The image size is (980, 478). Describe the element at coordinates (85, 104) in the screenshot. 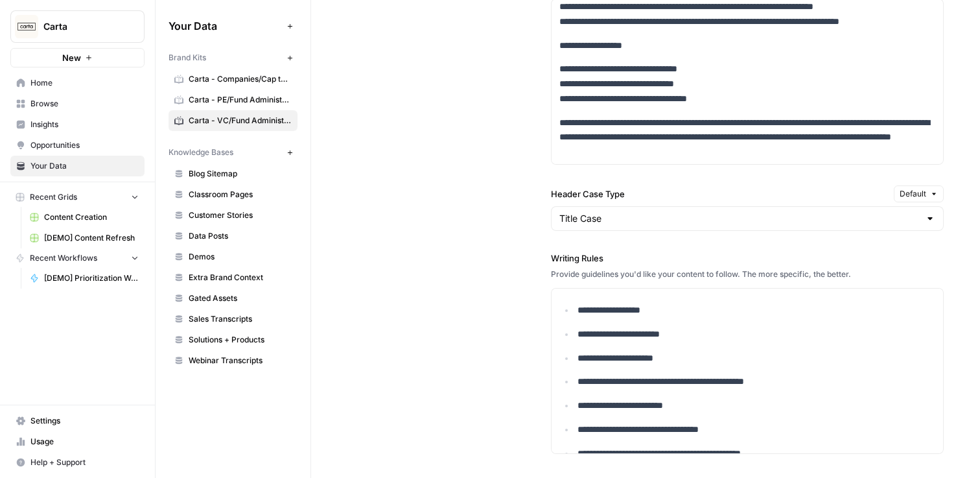

I see `span: Browse` at that location.